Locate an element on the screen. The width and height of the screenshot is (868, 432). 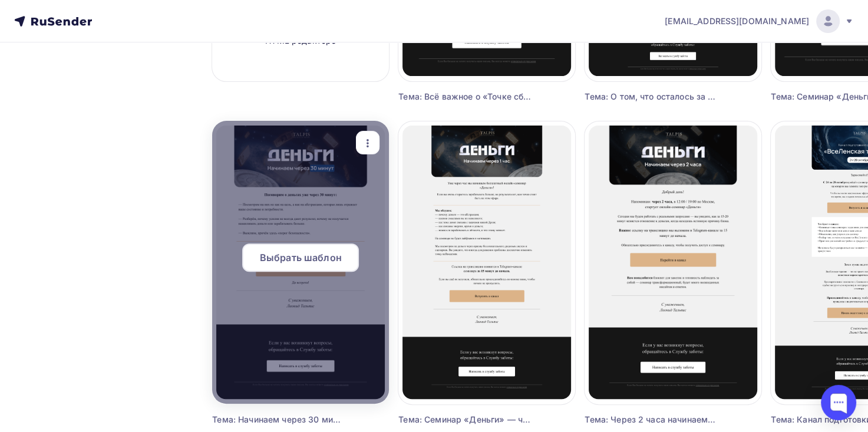
div: Тема: О том, что осталось за кадром нашего разговора is located at coordinates (651, 97).